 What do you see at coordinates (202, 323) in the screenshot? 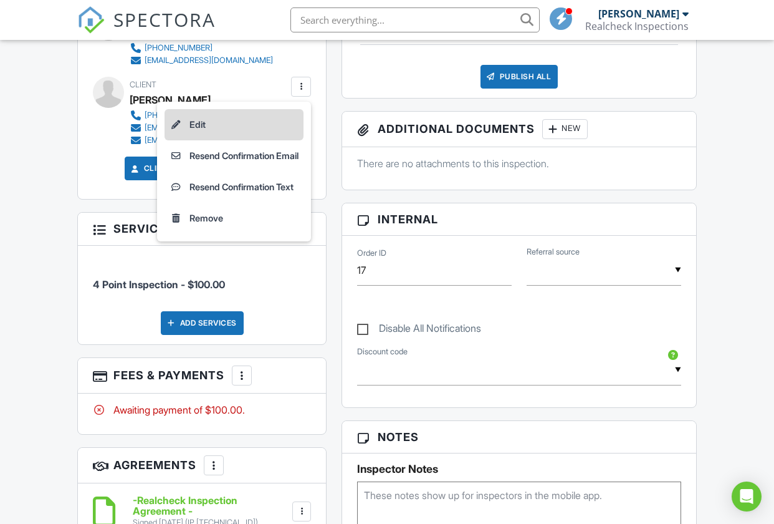
I see `div: Add Services` at bounding box center [202, 323].